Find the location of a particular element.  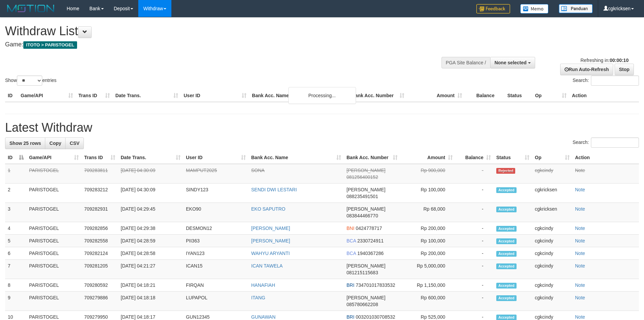

td: 9 is located at coordinates (16, 301).